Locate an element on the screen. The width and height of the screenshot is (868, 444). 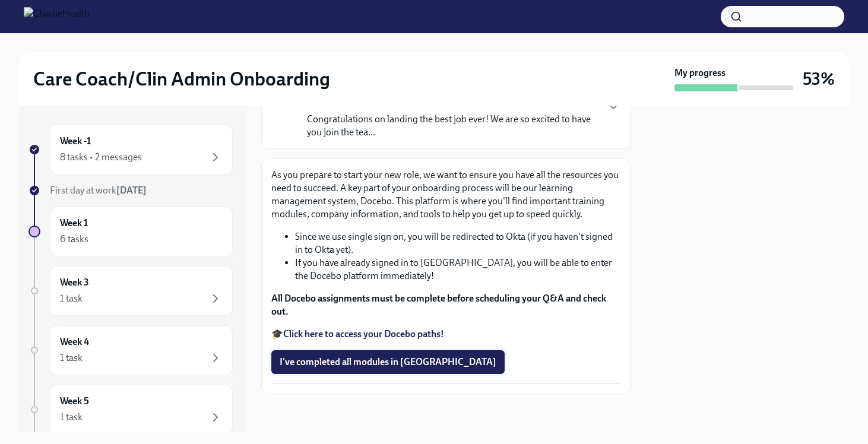
a: Week 16 tasks is located at coordinates (130, 231).